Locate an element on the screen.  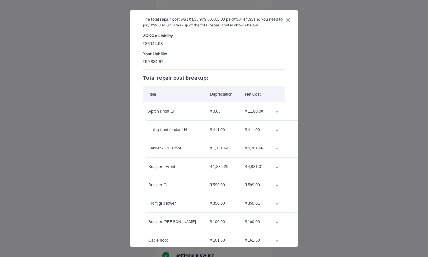
div: ₹1,885.29 is located at coordinates (222, 167).